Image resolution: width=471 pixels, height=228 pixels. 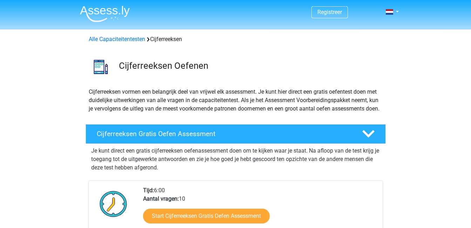 I want to click on img: Assessly, so click(x=105, y=14).